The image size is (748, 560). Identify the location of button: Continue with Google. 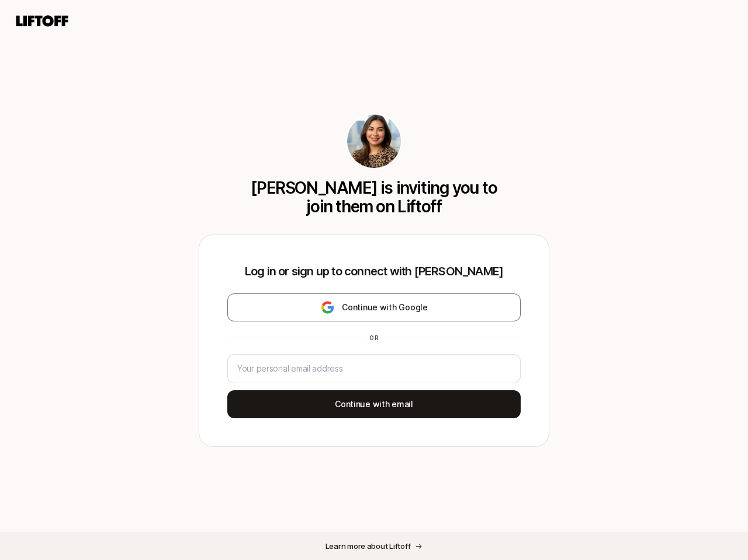
(374, 308).